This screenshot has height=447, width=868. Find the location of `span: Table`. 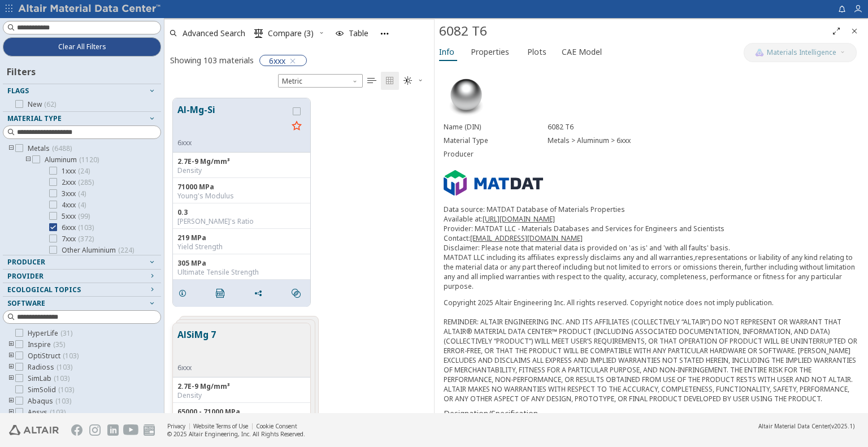

span: Table is located at coordinates (358, 33).